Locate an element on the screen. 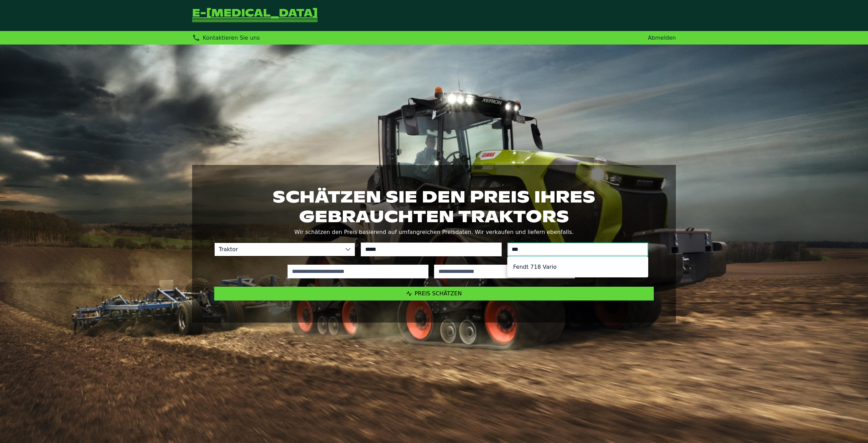  li: Fendt 718 Vario is located at coordinates (578, 267).